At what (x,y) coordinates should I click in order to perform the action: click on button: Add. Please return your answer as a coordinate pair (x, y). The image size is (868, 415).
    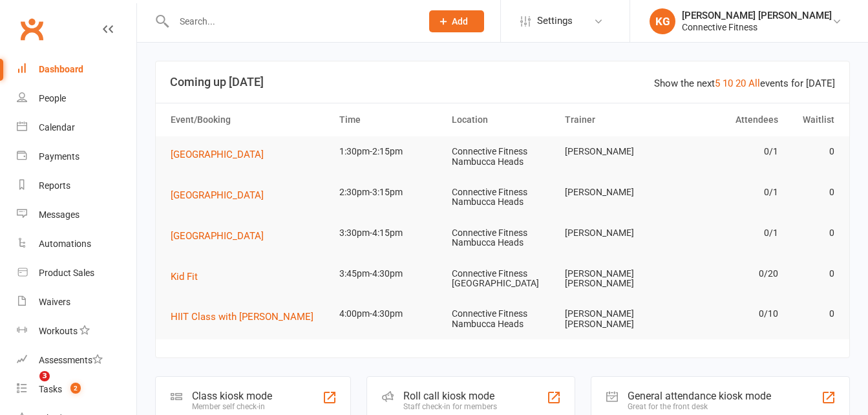
    Looking at the image, I should click on (456, 21).